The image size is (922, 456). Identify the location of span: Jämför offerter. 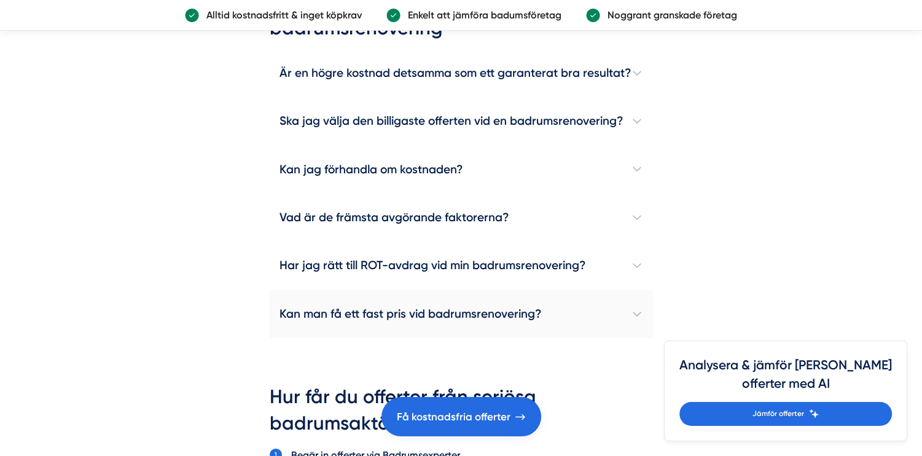
(778, 413).